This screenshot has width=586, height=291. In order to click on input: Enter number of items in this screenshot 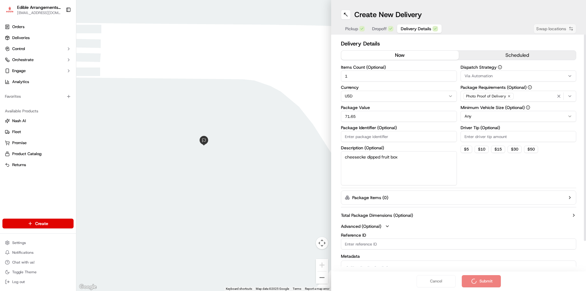, I will do `click(399, 76)`.